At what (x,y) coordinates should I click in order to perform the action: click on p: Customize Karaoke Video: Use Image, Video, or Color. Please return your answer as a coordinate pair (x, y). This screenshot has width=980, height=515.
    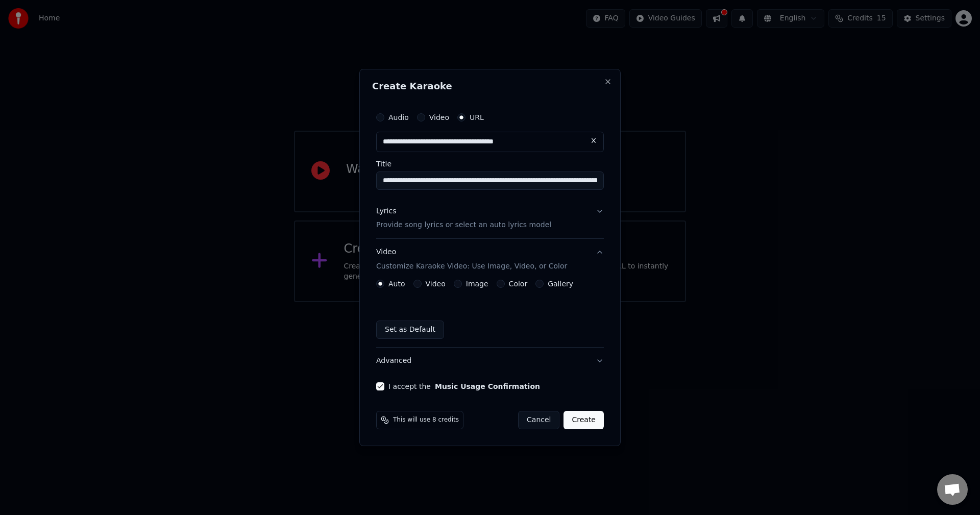
    Looking at the image, I should click on (471, 266).